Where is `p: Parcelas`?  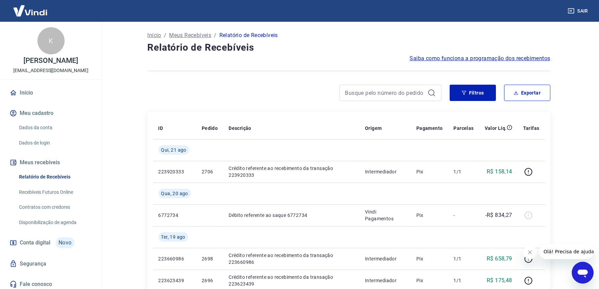 p: Parcelas is located at coordinates (463, 128).